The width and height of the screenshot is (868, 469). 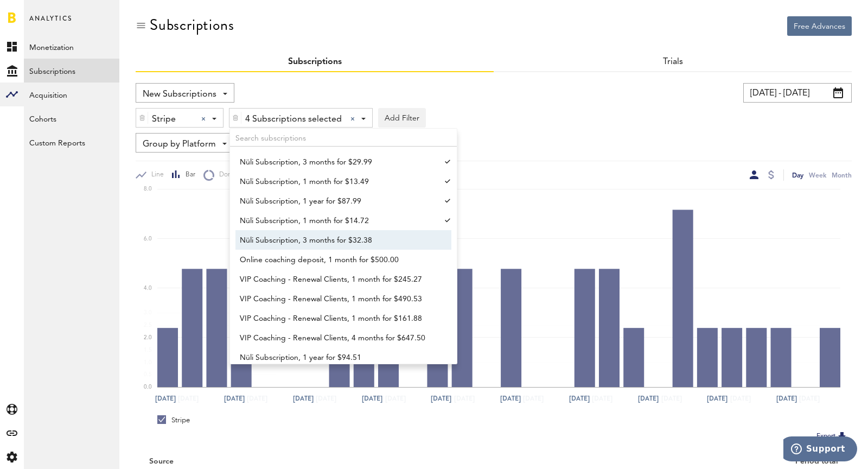 I want to click on a: VIP Coaching - Renewal Clients, 1 month for $161.88, so click(x=338, y=317).